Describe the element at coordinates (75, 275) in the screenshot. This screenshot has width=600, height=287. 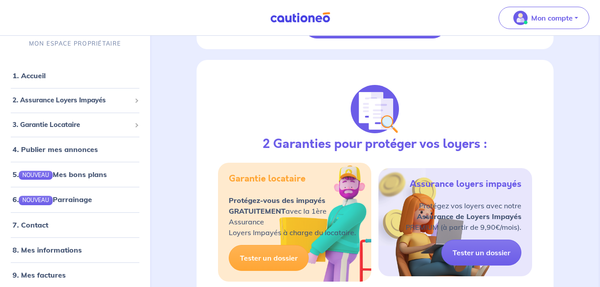
I see `div: 9. Mes factures` at that location.